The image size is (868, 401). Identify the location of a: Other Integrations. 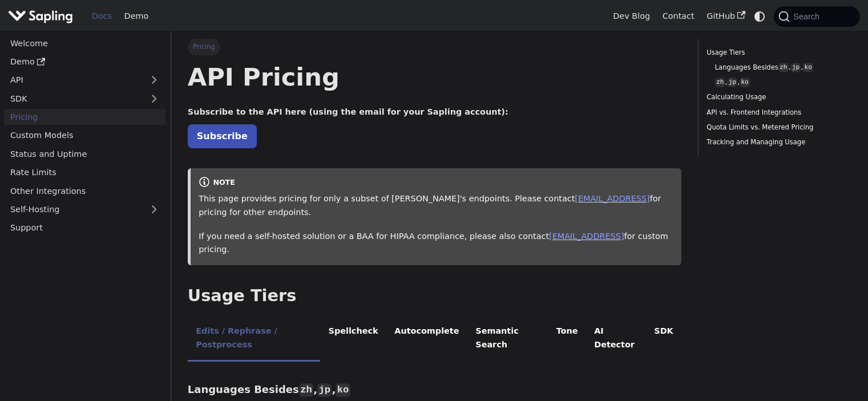
(85, 191).